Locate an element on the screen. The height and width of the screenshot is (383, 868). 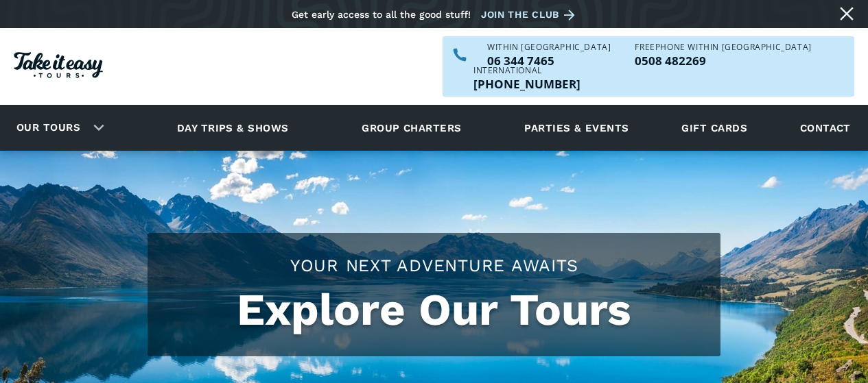
img: Take it easy Tours logo is located at coordinates (58, 65).